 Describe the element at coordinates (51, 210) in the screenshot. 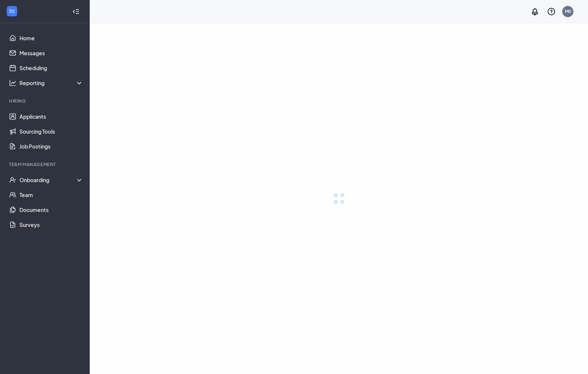

I see `a: Documents` at that location.